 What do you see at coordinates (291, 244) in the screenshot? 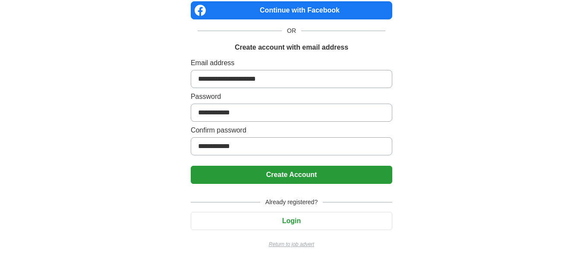
I see `p: Return to job advert` at bounding box center [291, 244].